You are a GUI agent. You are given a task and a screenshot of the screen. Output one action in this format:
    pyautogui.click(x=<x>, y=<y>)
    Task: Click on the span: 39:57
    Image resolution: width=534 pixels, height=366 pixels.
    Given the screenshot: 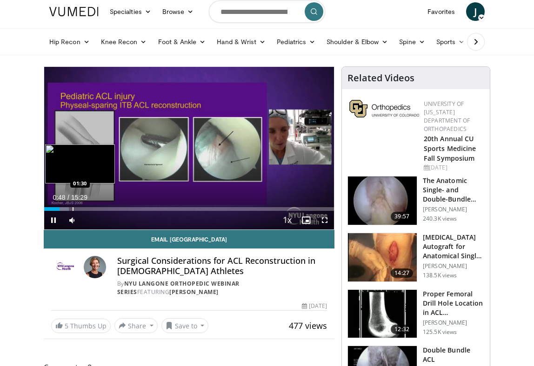 What is the action you would take?
    pyautogui.click(x=402, y=217)
    